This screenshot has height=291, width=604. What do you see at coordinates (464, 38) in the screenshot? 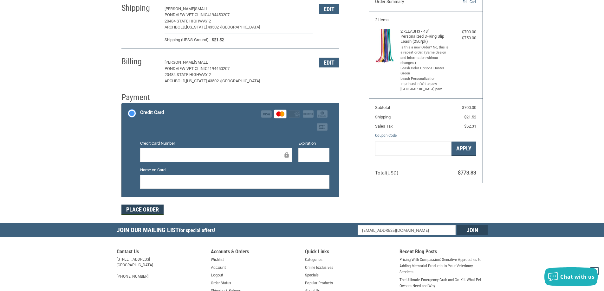
I see `div: $750.00` at bounding box center [464, 38].